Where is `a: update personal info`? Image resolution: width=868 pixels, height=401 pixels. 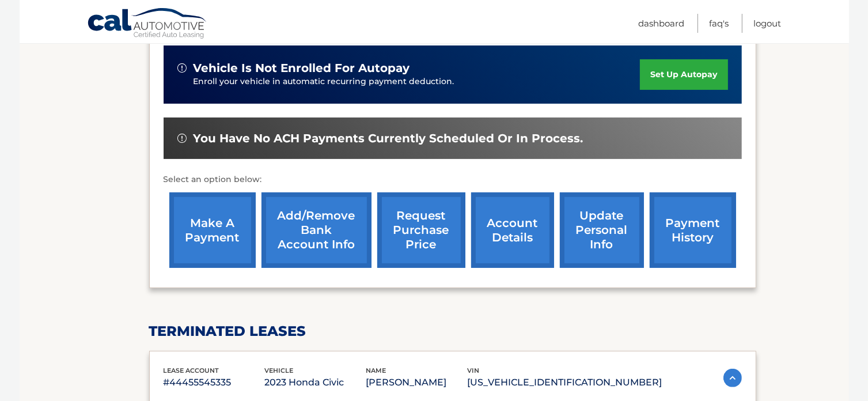 a: update personal info is located at coordinates (602, 230).